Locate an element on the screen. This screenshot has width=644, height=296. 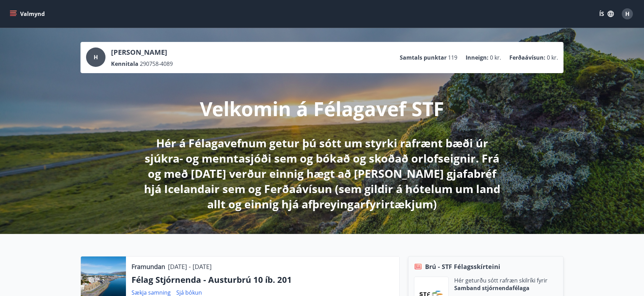
p: Velkomin á Félagavef STF is located at coordinates (322, 108).